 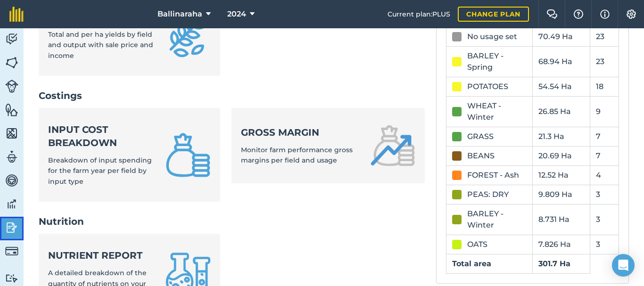 I want to click on strong: 301.7 Ha, so click(x=554, y=264).